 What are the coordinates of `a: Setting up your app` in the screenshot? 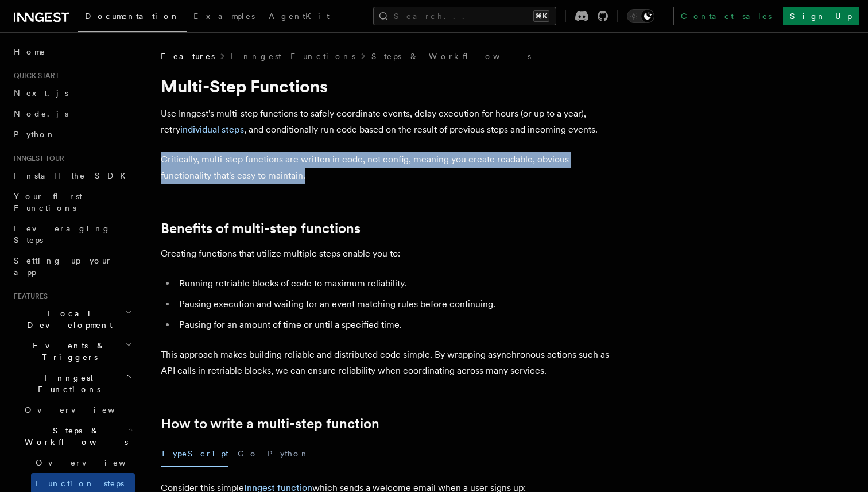 It's located at (72, 266).